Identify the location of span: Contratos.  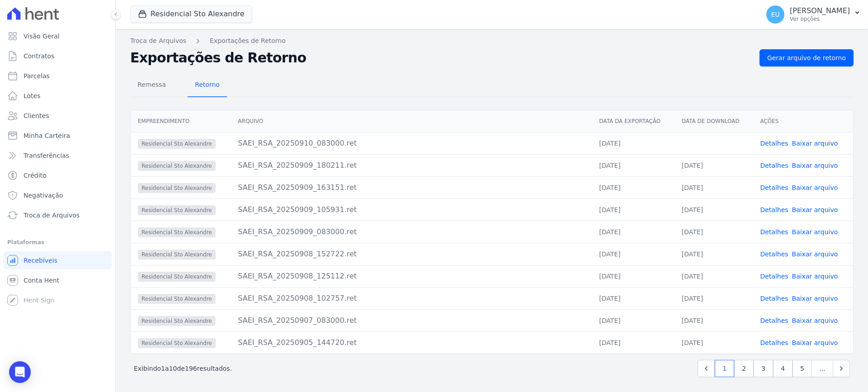
(39, 56).